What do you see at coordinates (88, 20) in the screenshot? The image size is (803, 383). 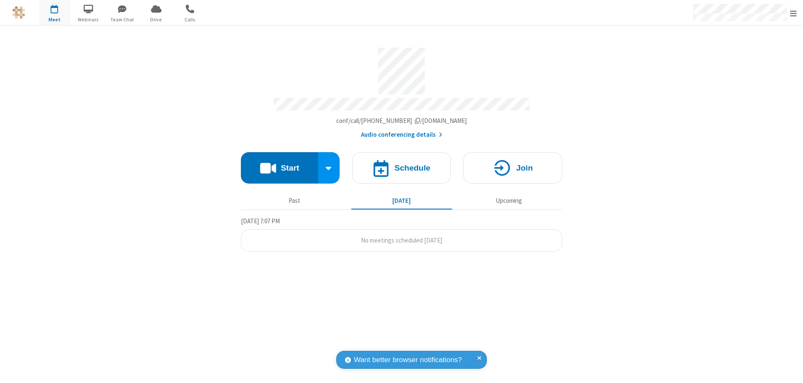 I see `span: Webinars` at bounding box center [88, 20].